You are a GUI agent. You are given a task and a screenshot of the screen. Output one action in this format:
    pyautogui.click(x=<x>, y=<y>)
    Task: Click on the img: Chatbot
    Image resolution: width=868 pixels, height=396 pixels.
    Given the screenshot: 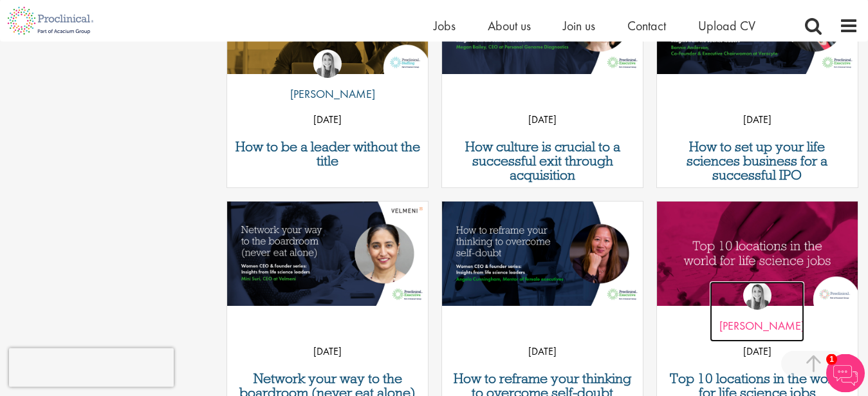 What is the action you would take?
    pyautogui.click(x=846, y=373)
    